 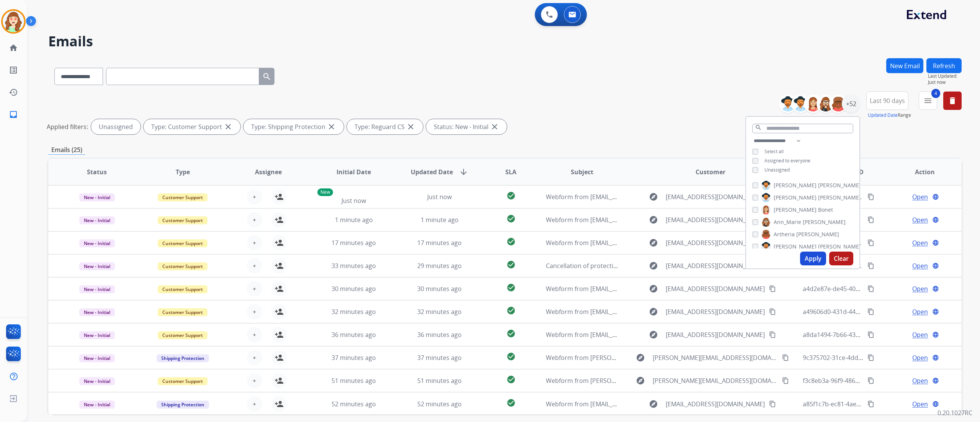 I want to click on mat-icon: menu, so click(x=928, y=101).